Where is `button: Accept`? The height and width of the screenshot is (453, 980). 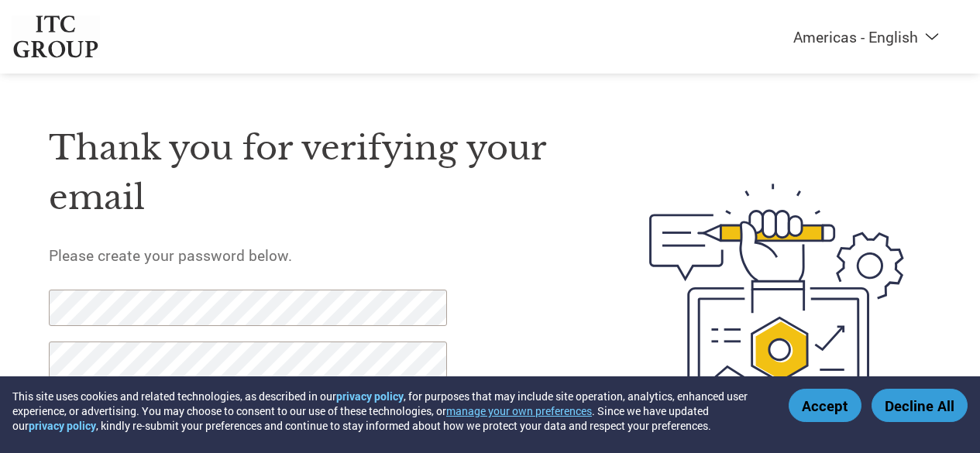
button: Accept is located at coordinates (826, 405).